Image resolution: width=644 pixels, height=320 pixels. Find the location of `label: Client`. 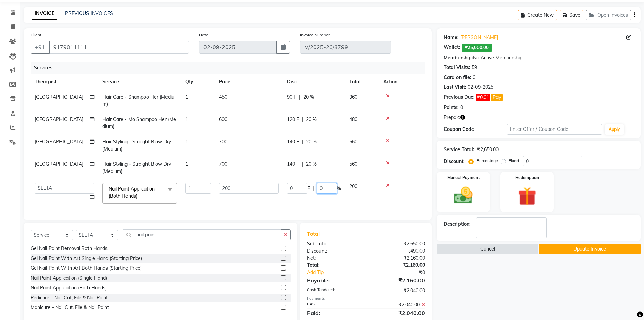

label: Client is located at coordinates (36, 35).